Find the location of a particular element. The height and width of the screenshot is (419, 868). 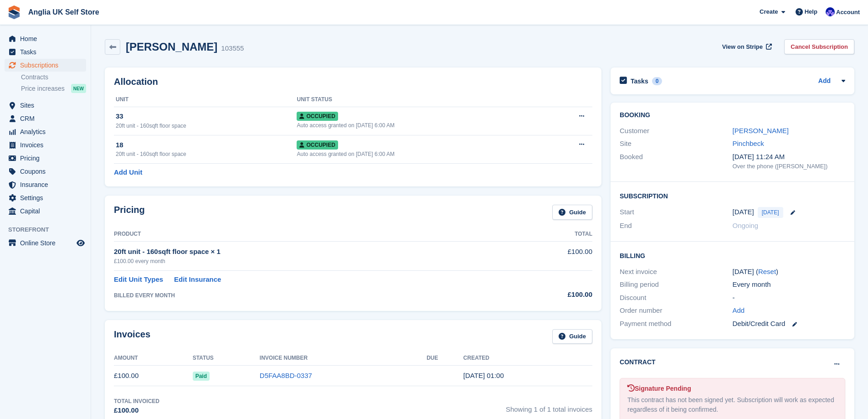

div: Total Invoiced is located at coordinates (137, 402).